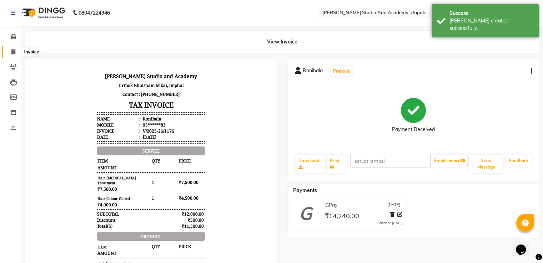 Image resolution: width=543 pixels, height=263 pixels. What do you see at coordinates (390, 161) in the screenshot?
I see `input: enter email` at bounding box center [390, 161].